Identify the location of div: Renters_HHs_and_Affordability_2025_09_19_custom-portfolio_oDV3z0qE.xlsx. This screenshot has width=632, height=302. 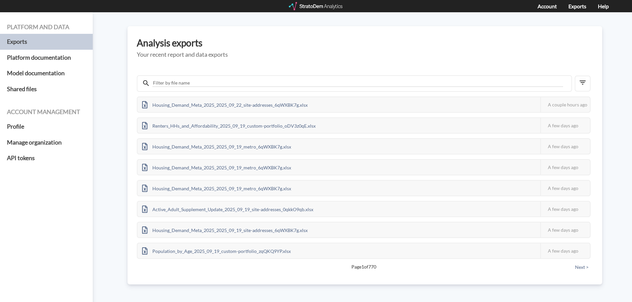
(229, 125).